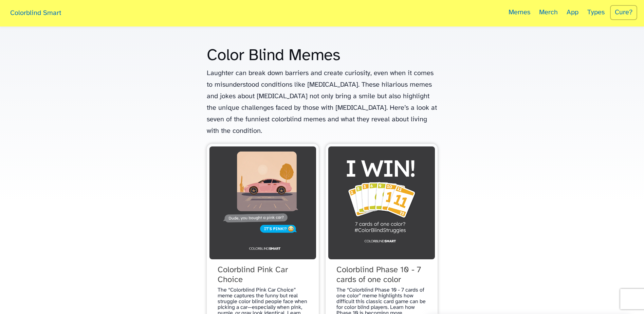 Image resolution: width=644 pixels, height=314 pixels. I want to click on span: Colorblind Pink Car Choice, so click(263, 275).